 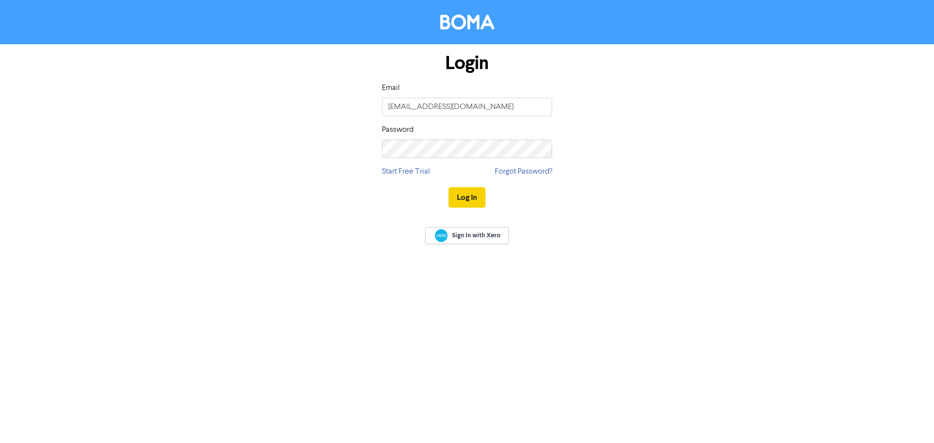 I want to click on a: Sign In with Xero, so click(x=467, y=235).